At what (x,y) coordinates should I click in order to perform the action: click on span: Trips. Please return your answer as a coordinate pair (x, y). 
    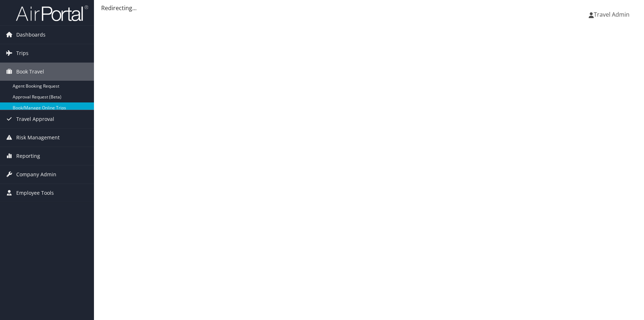
    Looking at the image, I should click on (22, 53).